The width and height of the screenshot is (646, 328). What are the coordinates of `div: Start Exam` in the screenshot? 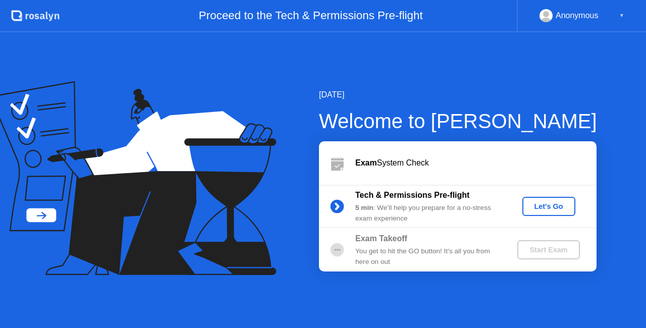 It's located at (548, 250).